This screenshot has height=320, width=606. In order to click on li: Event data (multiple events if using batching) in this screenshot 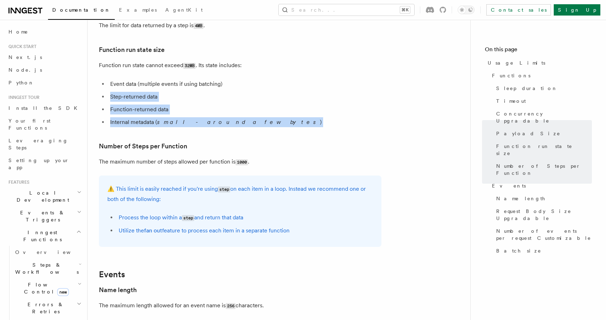, I will do `click(245, 84)`.